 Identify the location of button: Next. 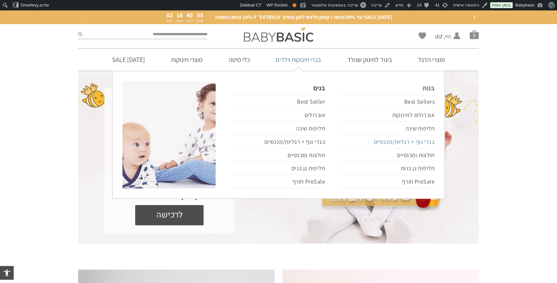
(474, 17).